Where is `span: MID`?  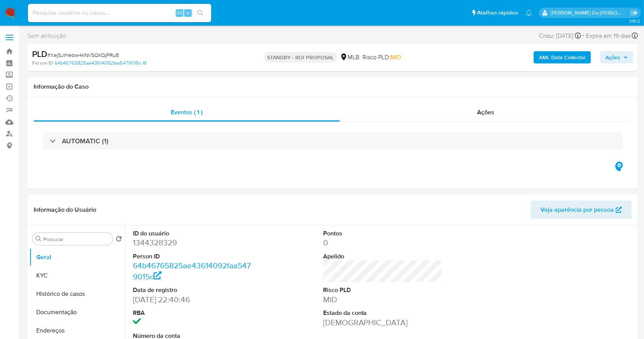
span: MID is located at coordinates (395, 57).